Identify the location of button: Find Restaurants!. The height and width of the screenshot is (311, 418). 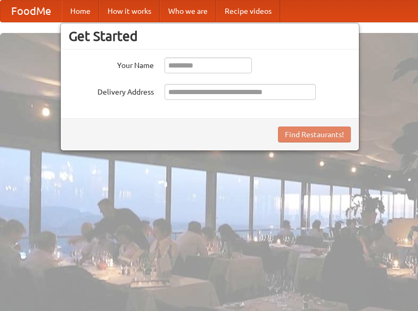
(314, 135).